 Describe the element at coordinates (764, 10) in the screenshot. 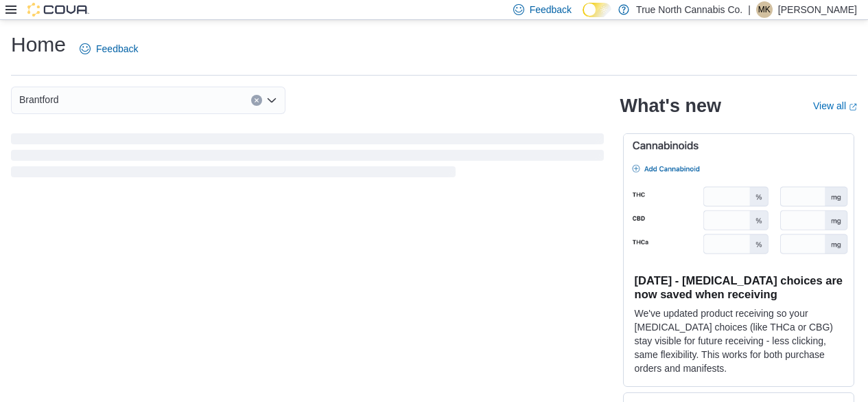

I see `span: MK` at that location.